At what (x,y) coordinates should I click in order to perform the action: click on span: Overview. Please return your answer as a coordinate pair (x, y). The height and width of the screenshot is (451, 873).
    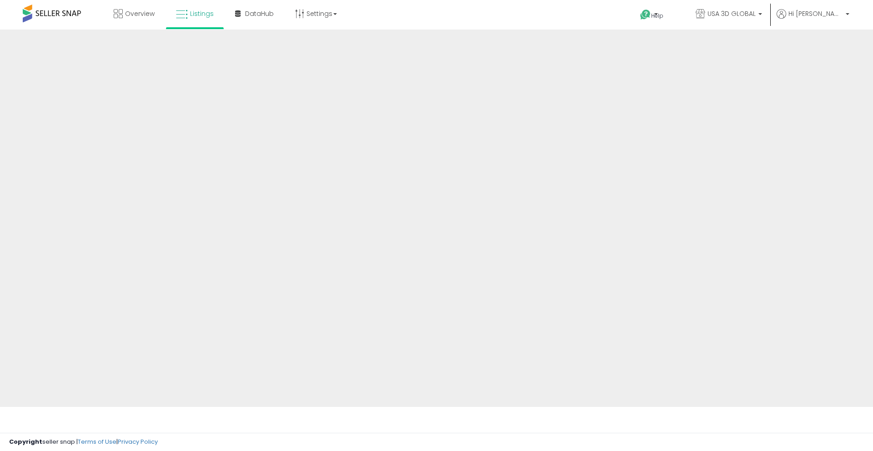
    Looking at the image, I should click on (140, 14).